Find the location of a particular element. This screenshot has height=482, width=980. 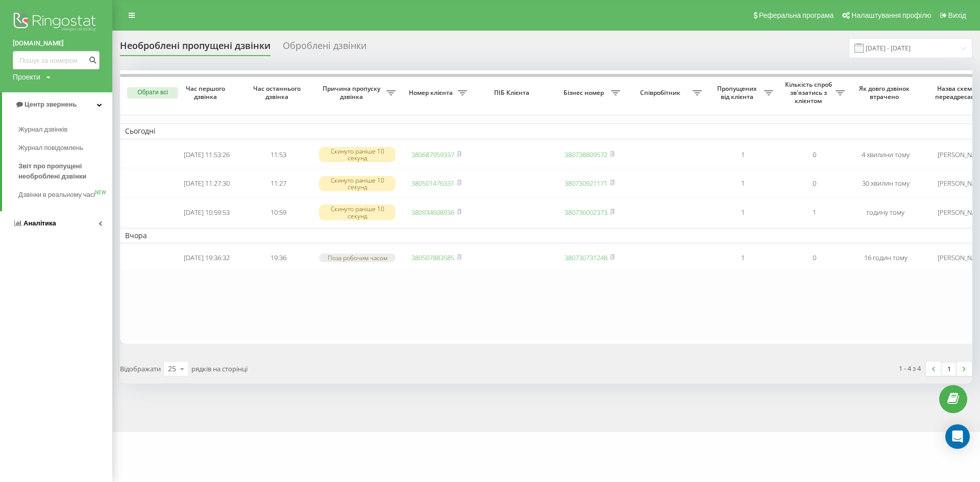

td: 11:53 is located at coordinates (278, 154).